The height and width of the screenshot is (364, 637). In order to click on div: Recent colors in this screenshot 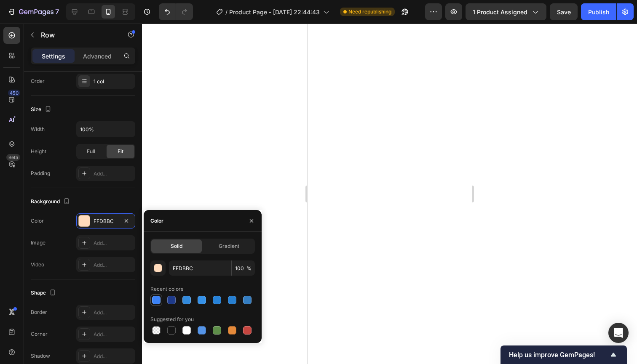, I will do `click(167, 289)`.